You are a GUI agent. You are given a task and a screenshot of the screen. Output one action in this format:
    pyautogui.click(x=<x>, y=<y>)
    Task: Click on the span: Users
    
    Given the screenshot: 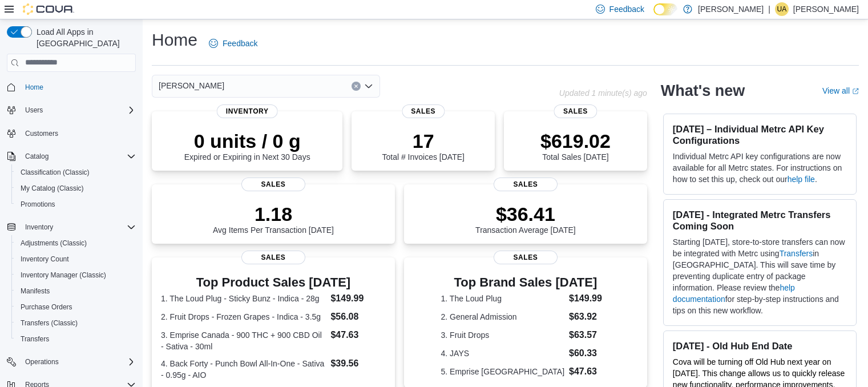 What is the action you would take?
    pyautogui.click(x=34, y=110)
    